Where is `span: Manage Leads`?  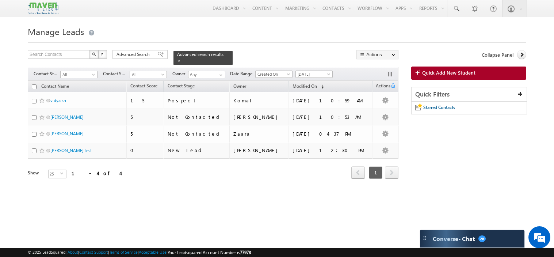
span: Manage Leads is located at coordinates (56, 31).